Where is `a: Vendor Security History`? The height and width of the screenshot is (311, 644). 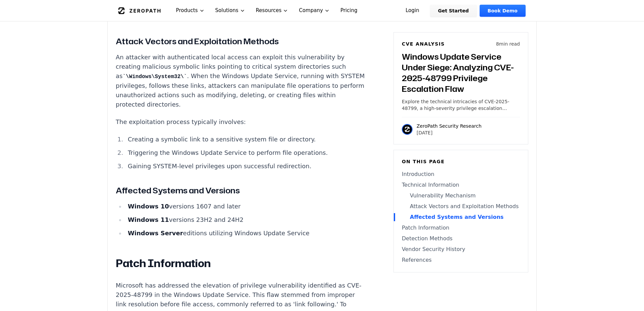 a: Vendor Security History is located at coordinates (461, 249).